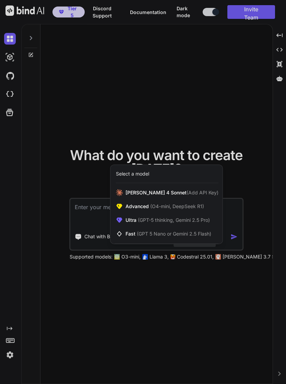 The height and width of the screenshot is (384, 286). What do you see at coordinates (176, 206) in the screenshot?
I see `span: (O4-mini, DeepSeek R1)` at bounding box center [176, 206].